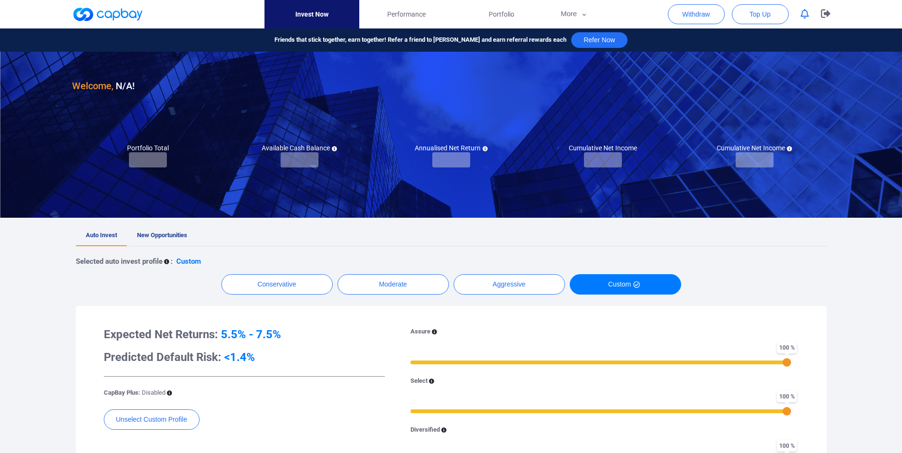 This screenshot has height=453, width=902. Describe the element at coordinates (393, 284) in the screenshot. I see `button: Moderate` at that location.